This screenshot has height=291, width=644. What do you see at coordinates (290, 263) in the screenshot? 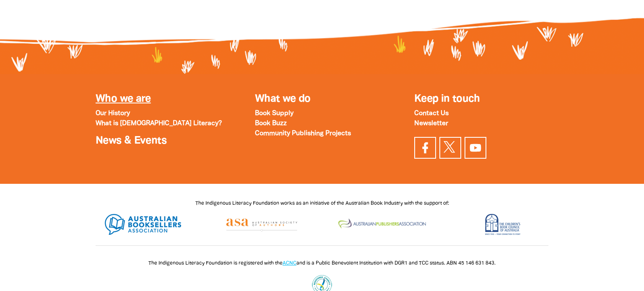
I see `a: ACNC` at bounding box center [290, 263].